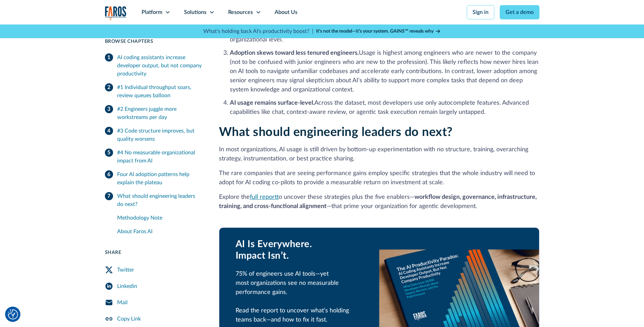  Describe the element at coordinates (160, 113) in the screenshot. I see `div: #2 Engineers juggle more workstreams per day` at that location.